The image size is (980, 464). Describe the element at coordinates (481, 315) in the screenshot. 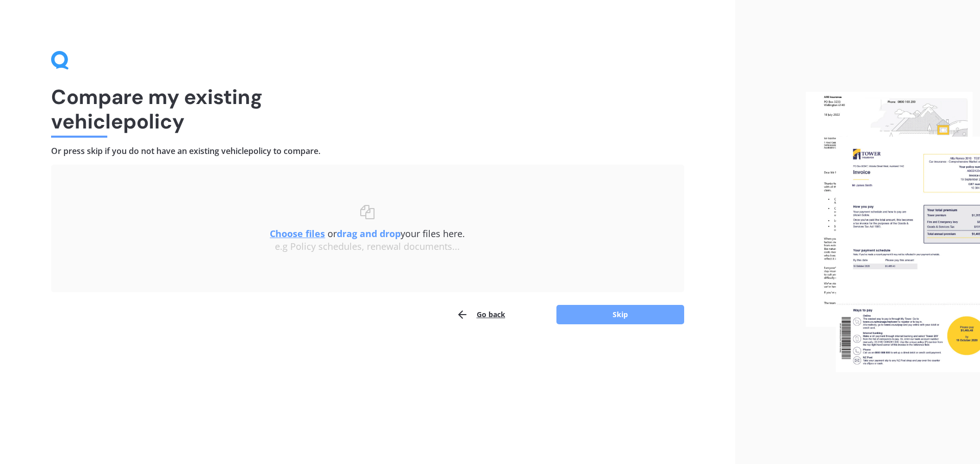

I see `button: Go back` at that location.